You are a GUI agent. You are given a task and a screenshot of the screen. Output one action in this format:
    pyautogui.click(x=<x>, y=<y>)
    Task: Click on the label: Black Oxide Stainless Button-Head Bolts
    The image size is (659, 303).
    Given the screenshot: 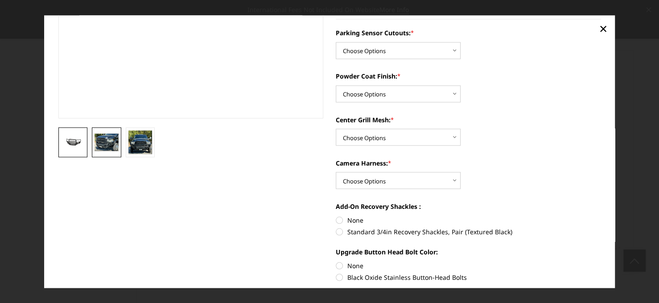 What is the action you would take?
    pyautogui.click(x=468, y=276)
    